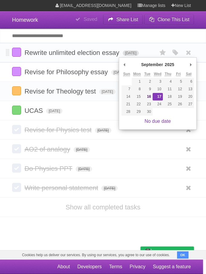 This screenshot has height=274, width=206. Describe the element at coordinates (123, 20) in the screenshot. I see `button: Share List` at that location.